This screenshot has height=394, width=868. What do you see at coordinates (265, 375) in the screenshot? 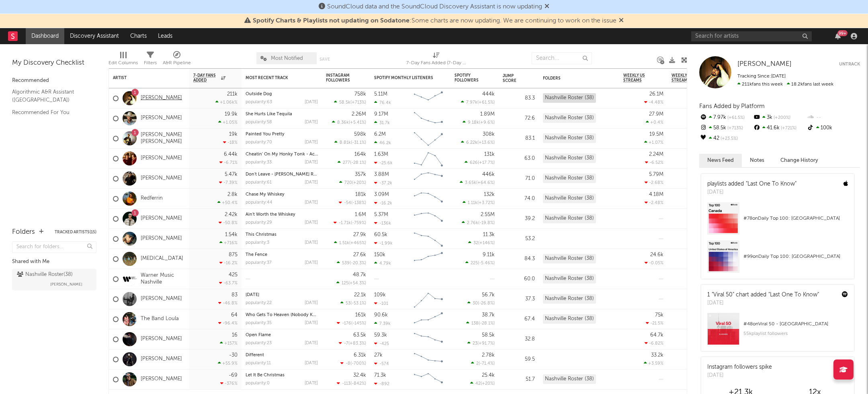
I see `a: Let It Be Christmas` at bounding box center [265, 375].